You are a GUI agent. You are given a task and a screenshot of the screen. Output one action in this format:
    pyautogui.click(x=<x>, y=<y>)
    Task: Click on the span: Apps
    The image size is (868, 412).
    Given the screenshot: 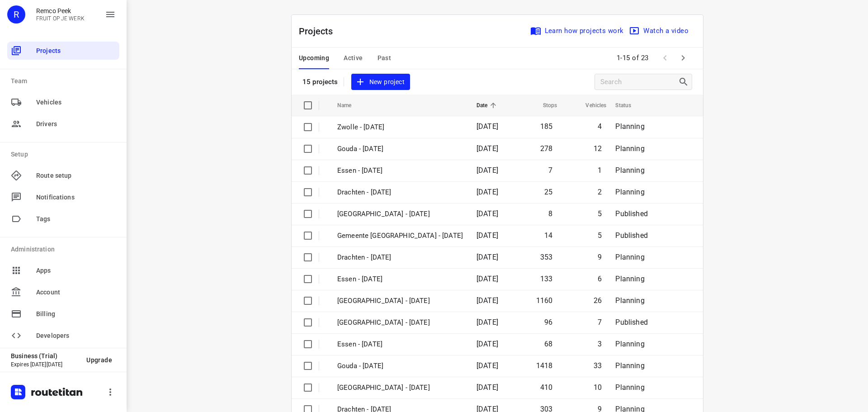 What is the action you would take?
    pyautogui.click(x=76, y=270)
    